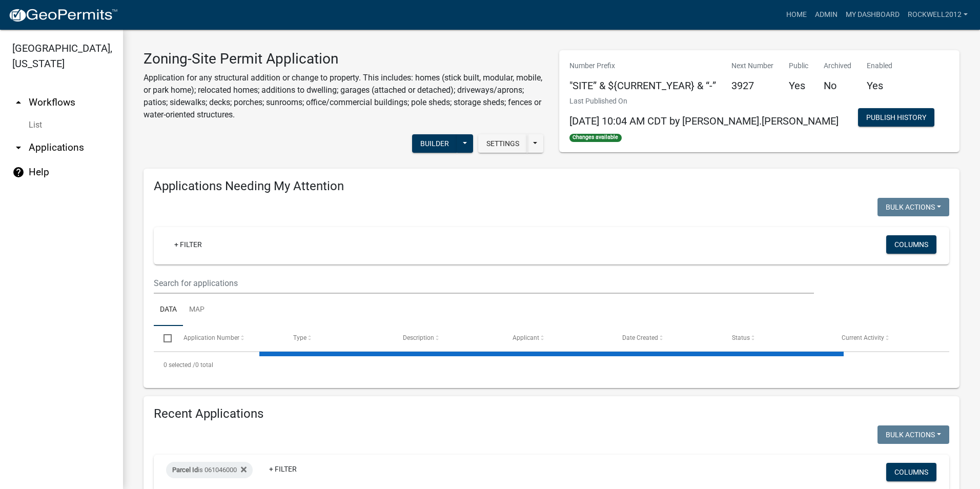 Image resolution: width=980 pixels, height=489 pixels. Describe the element at coordinates (484, 283) in the screenshot. I see `input: Search for applications` at that location.